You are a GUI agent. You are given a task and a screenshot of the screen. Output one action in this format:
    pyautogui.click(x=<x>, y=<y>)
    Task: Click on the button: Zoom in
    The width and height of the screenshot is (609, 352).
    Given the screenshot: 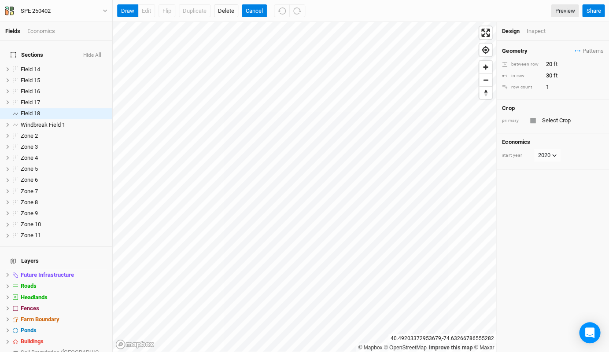 What is the action you would take?
    pyautogui.click(x=485, y=67)
    